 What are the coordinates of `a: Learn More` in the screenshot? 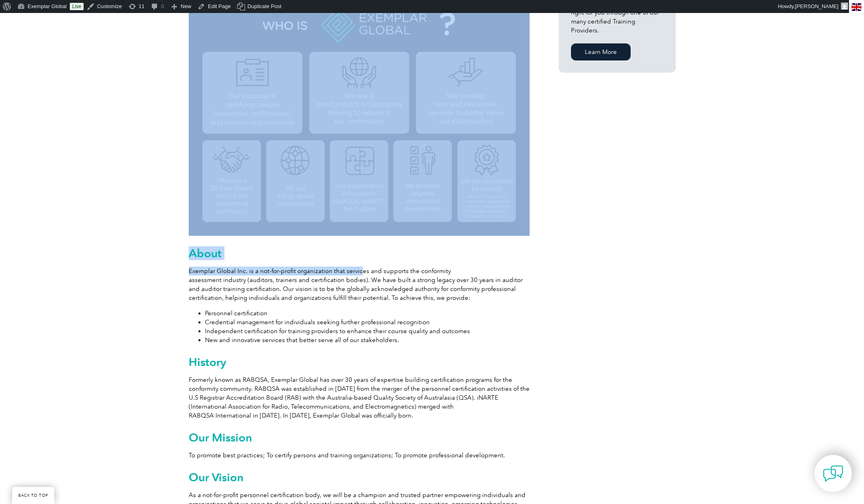 It's located at (601, 52).